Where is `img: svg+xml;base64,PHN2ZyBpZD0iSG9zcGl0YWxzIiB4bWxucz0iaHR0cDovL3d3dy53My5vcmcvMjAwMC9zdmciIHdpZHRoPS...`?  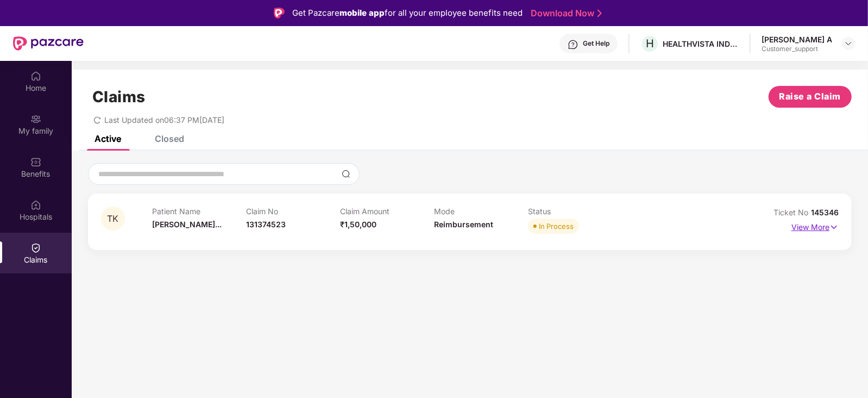 img: svg+xml;base64,PHN2ZyBpZD0iSG9zcGl0YWxzIiB4bWxucz0iaHR0cDovL3d3dy53My5vcmcvMjAwMC9zdmciIHdpZHRoPS... is located at coordinates (36, 205).